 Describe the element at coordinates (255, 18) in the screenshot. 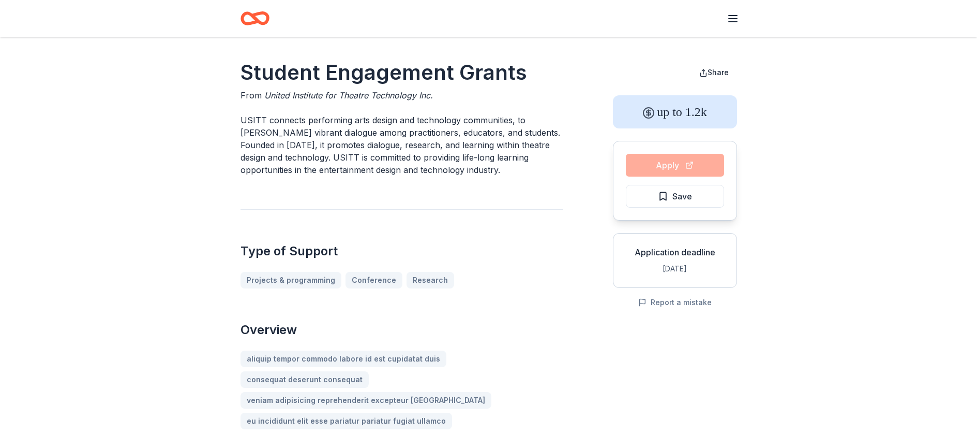

I see `a: Home` at that location.